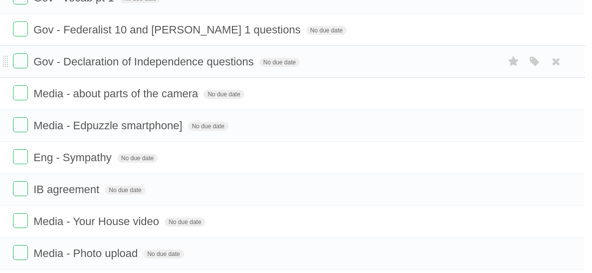 Image resolution: width=592 pixels, height=273 pixels. I want to click on span: Gov - Declaration of Independence questions, so click(145, 61).